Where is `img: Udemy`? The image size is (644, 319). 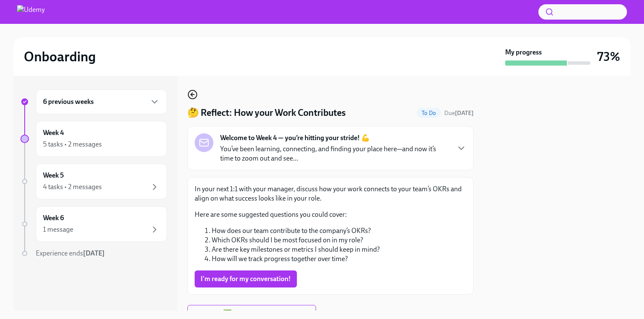
img: Udemy is located at coordinates (31, 12).